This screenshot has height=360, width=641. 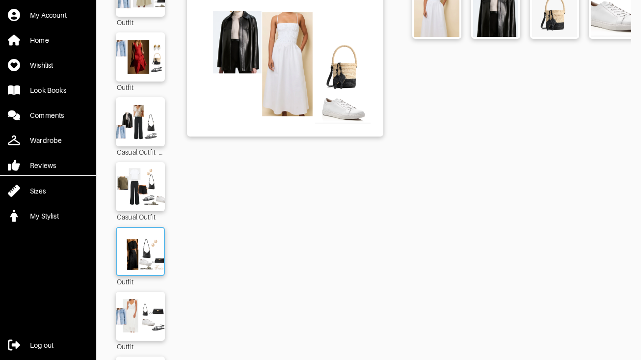 I want to click on div: Reviews, so click(x=43, y=165).